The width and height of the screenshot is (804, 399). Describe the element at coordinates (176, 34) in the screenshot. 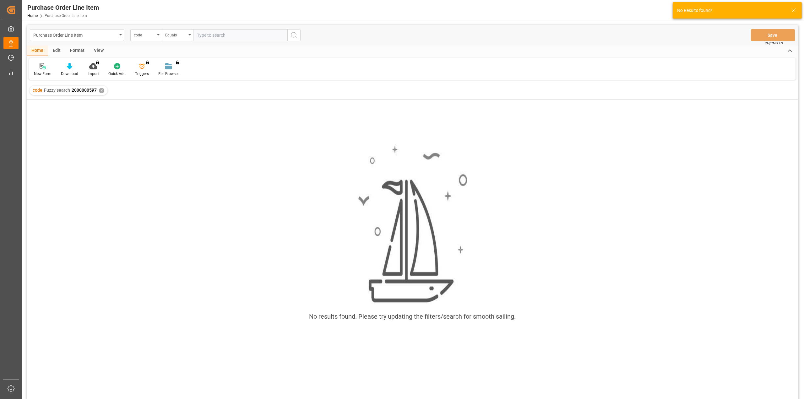

I see `div: Equals` at that location.